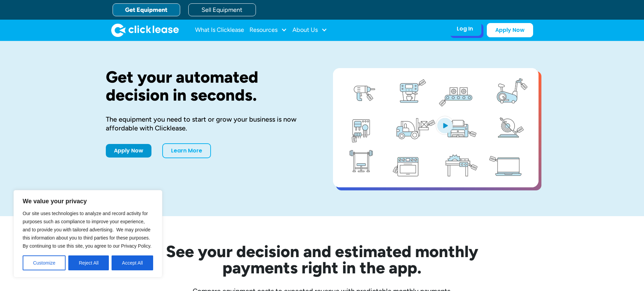 This screenshot has width=644, height=291. Describe the element at coordinates (145, 30) in the screenshot. I see `img: Clicklease logo` at that location.